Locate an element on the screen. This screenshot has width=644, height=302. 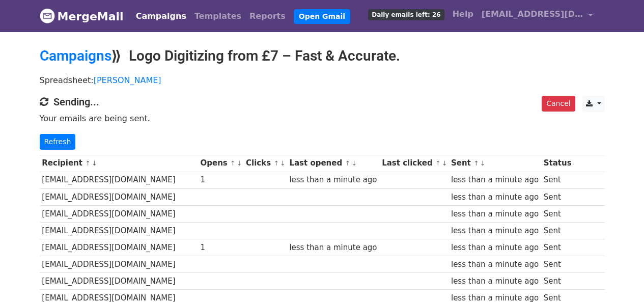
h4: Sending... is located at coordinates (322, 102).